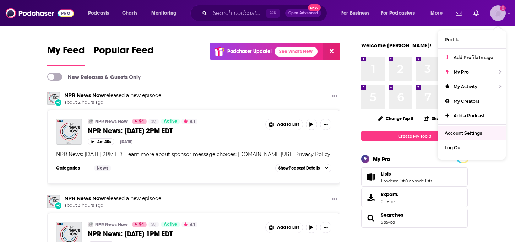 This screenshot has width=515, height=242. Describe the element at coordinates (419, 181) in the screenshot. I see `a: 0 episode lists` at that location.